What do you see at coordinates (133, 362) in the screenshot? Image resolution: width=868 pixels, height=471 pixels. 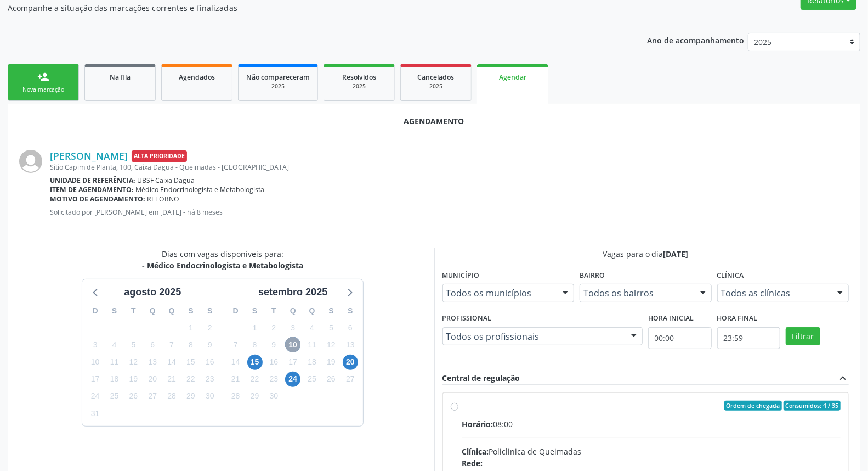 I see `span: terça-feira, 12 de agosto de 2025` at bounding box center [133, 362].